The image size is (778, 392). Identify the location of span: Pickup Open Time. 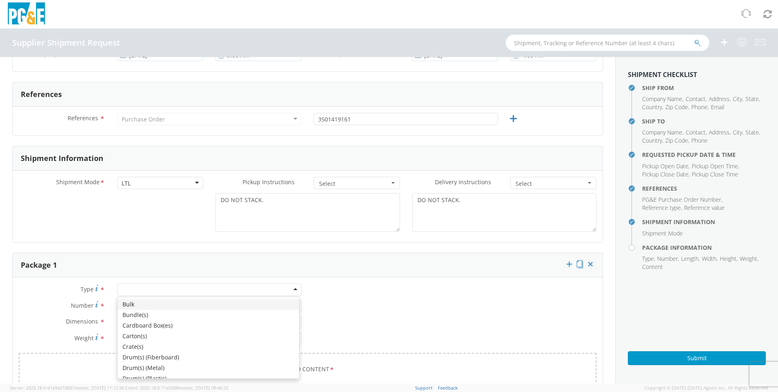
(715, 166).